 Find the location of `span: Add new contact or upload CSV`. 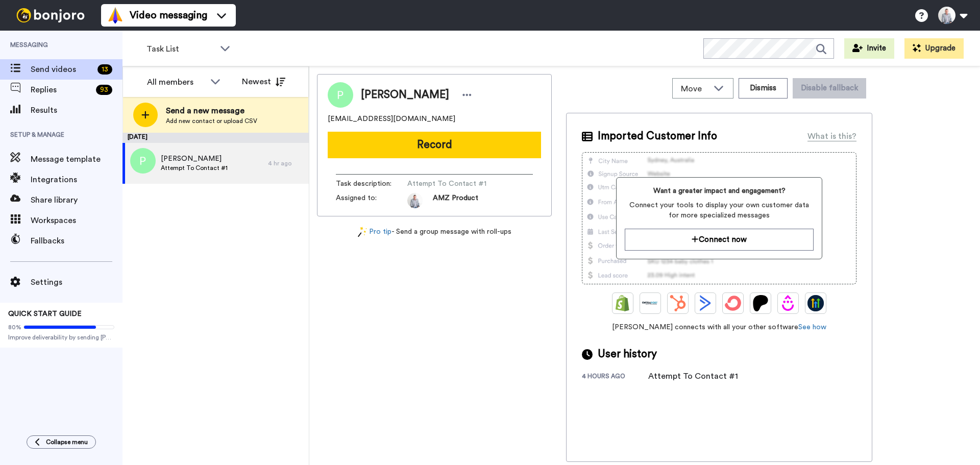

span: Add new contact or upload CSV is located at coordinates (211, 121).